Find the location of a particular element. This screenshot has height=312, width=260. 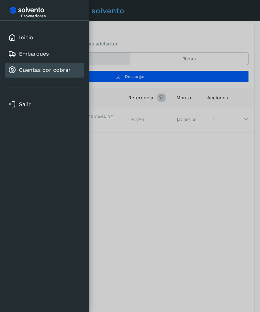

a: Embarques is located at coordinates (34, 54).